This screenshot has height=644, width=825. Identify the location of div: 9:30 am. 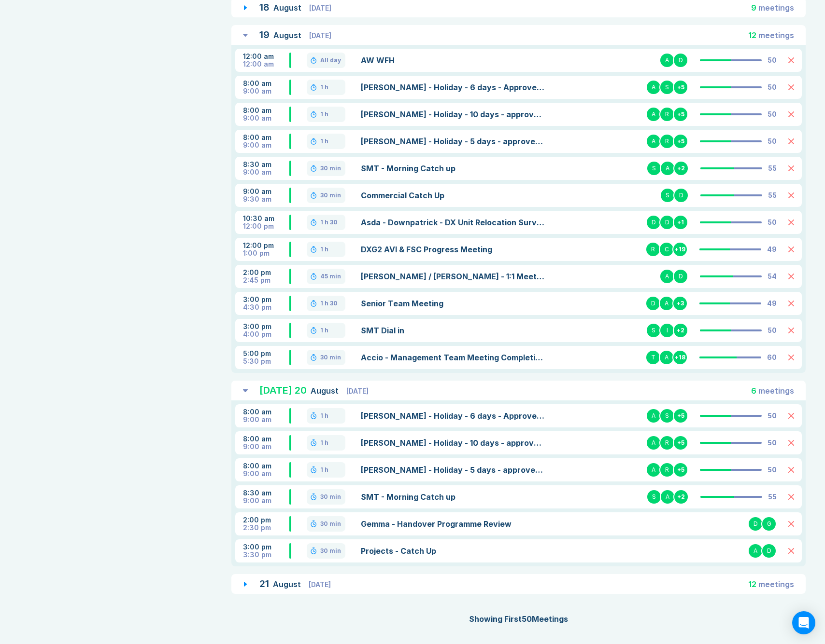
(266, 200).